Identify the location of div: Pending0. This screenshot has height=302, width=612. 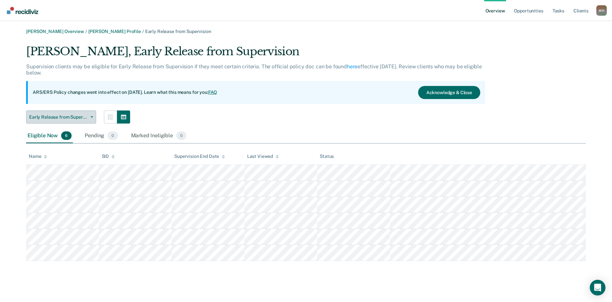
(101, 136).